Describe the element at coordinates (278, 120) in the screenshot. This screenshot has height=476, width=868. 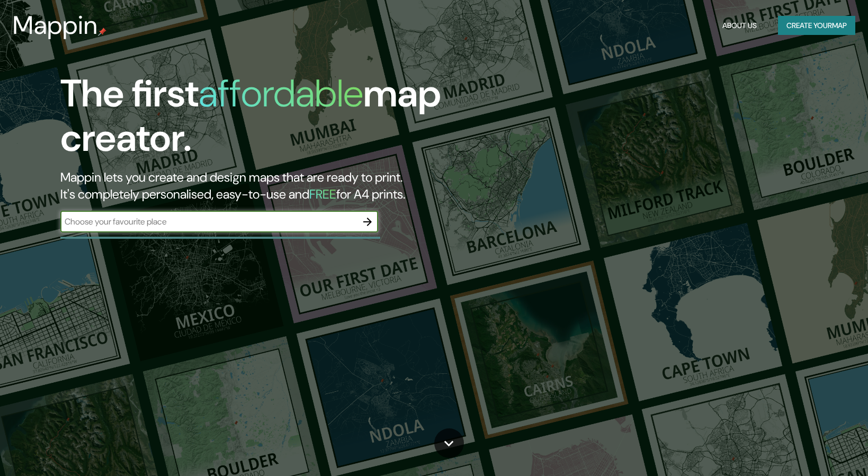
I see `h1: The first map creator.` at that location.